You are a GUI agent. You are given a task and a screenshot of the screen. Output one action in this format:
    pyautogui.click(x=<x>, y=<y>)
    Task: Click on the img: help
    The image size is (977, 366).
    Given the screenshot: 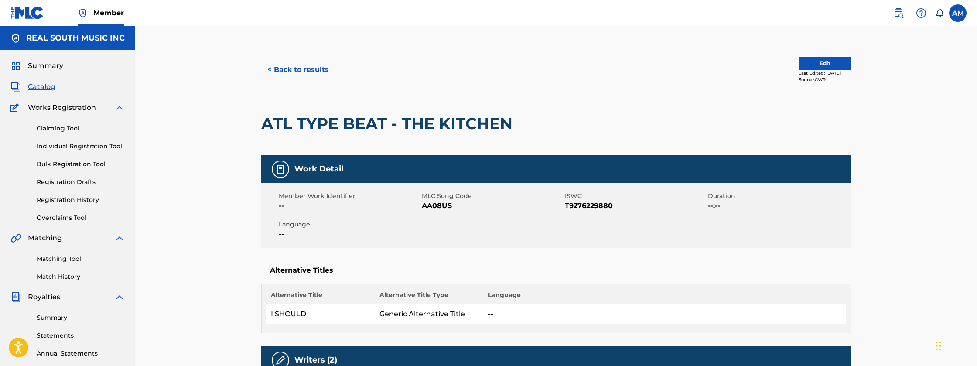 What is the action you would take?
    pyautogui.click(x=921, y=13)
    